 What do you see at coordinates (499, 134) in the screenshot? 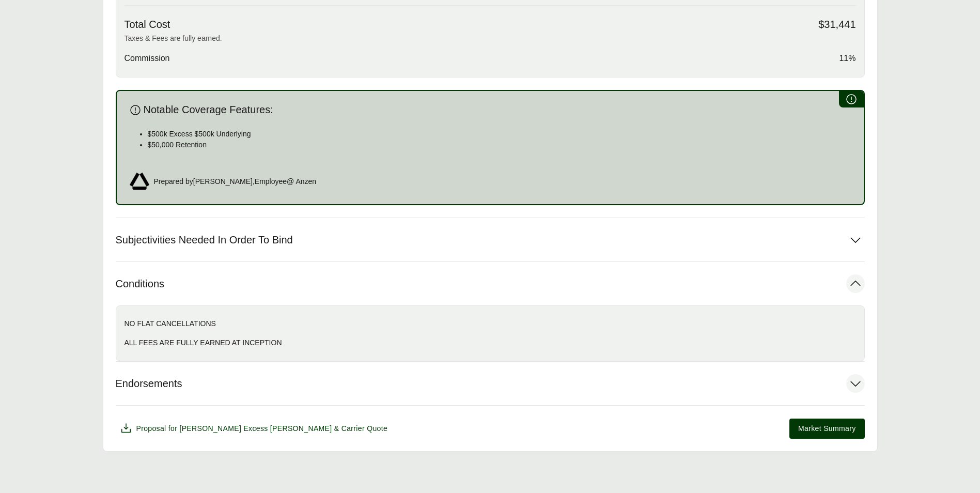
I see `p: $500k Excess $500k Underlying` at bounding box center [499, 134].